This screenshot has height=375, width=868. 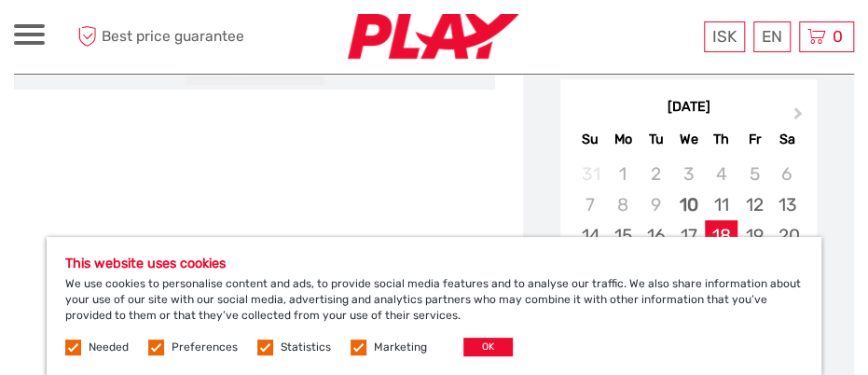 I want to click on label: Statistics, so click(x=306, y=347).